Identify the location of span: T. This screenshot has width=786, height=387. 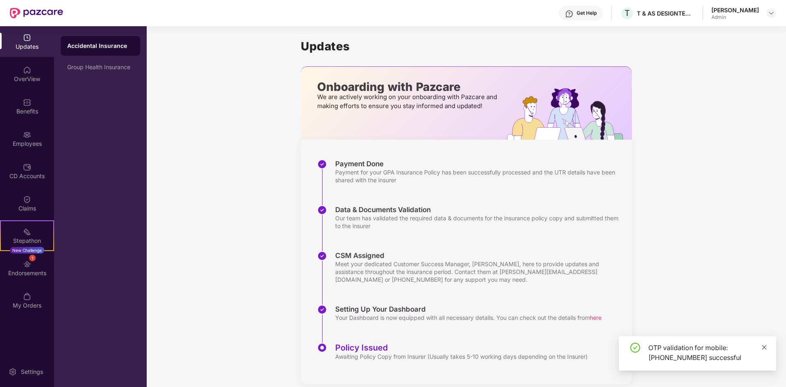
(627, 13).